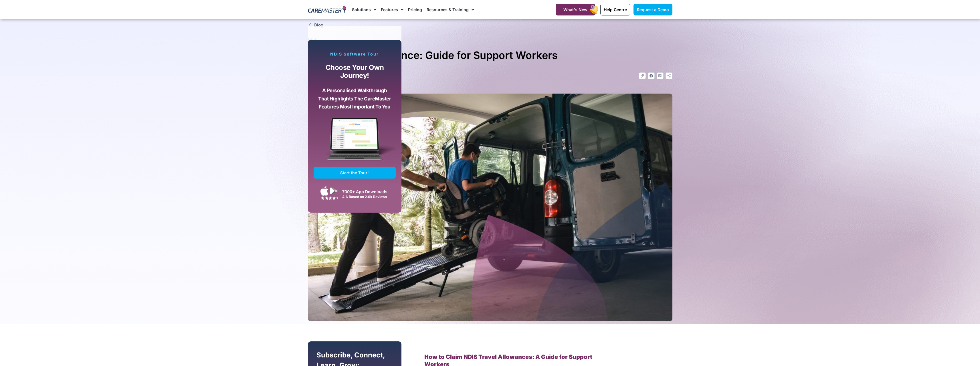 The height and width of the screenshot is (366, 980). Describe the element at coordinates (367, 197) in the screenshot. I see `div: 4.6 Based on 2.6k Reviews` at that location.